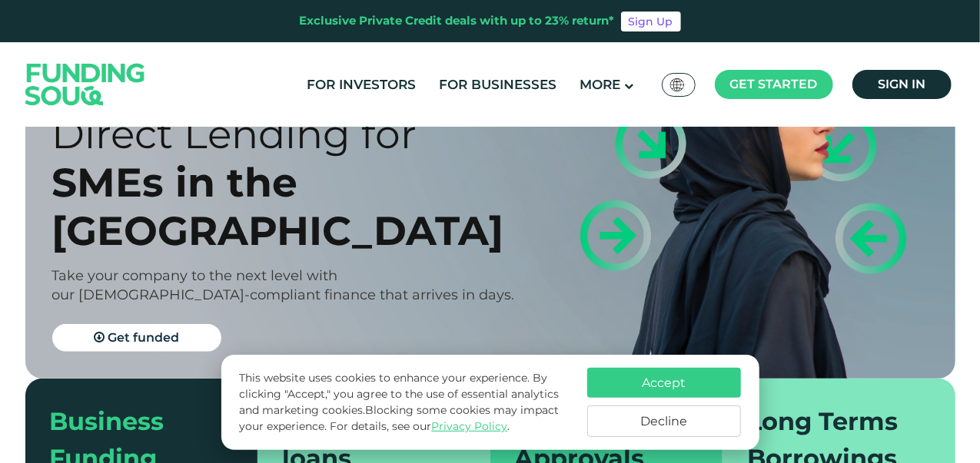  What do you see at coordinates (143, 337) in the screenshot?
I see `span: Get funded` at bounding box center [143, 337].